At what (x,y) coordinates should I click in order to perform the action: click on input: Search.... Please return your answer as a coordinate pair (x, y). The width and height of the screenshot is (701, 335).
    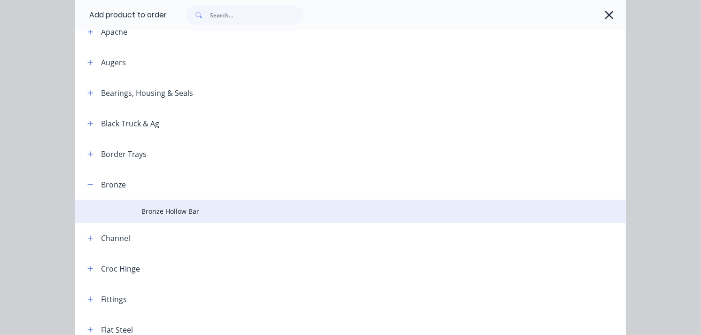
    Looking at the image, I should click on (256, 15).